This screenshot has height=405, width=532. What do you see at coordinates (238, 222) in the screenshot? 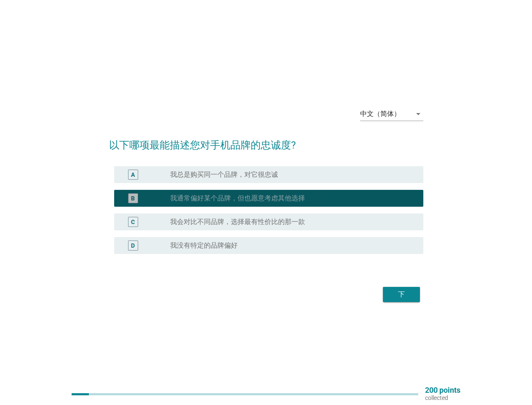
I see `label: 我会对比不同品牌，选择最有性价比的那一款` at bounding box center [238, 222].